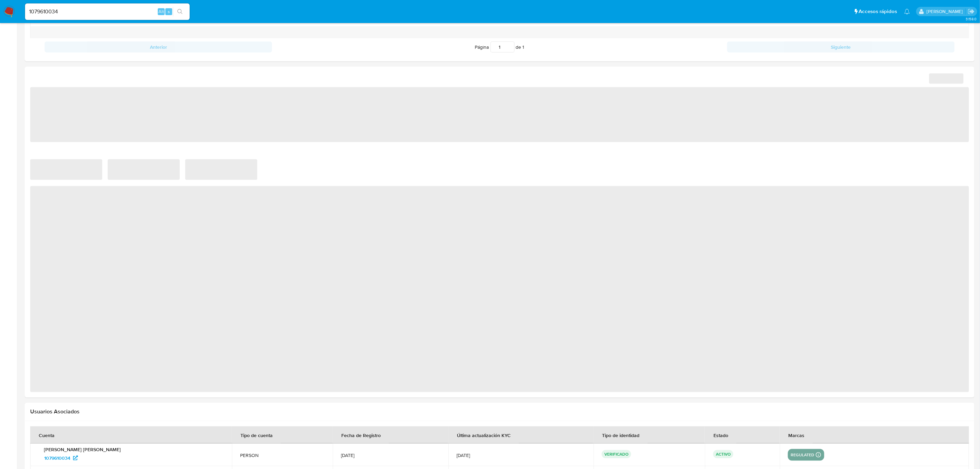  Describe the element at coordinates (840, 47) in the screenshot. I see `button: Siguiente` at that location.